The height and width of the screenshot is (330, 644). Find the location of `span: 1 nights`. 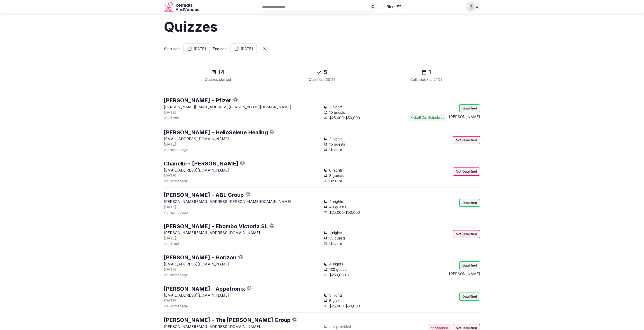

span: 1 nights is located at coordinates (335, 232).